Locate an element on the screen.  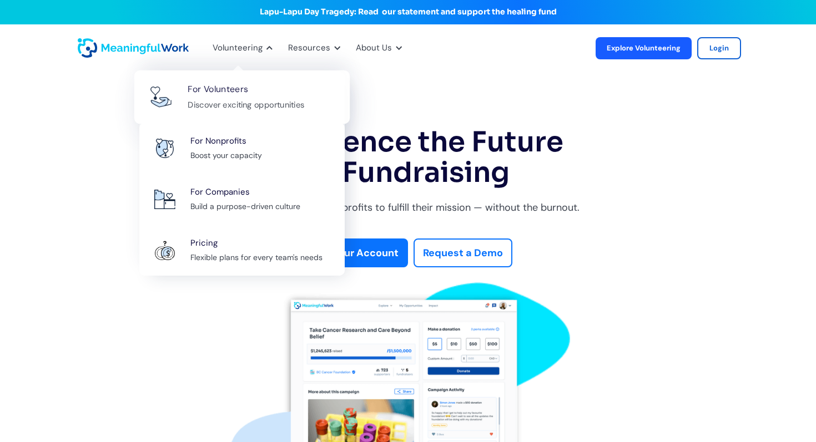
a: home is located at coordinates (92, 48).